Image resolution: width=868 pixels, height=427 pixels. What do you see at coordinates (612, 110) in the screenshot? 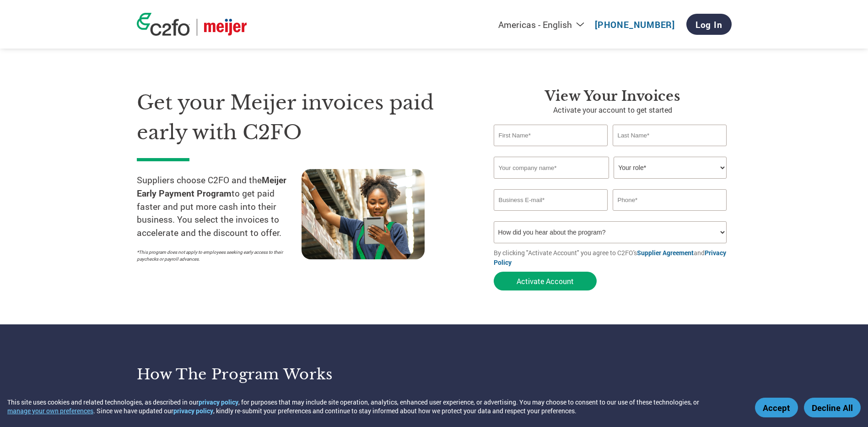
I see `p: Activate your account to get started` at bounding box center [612, 110].